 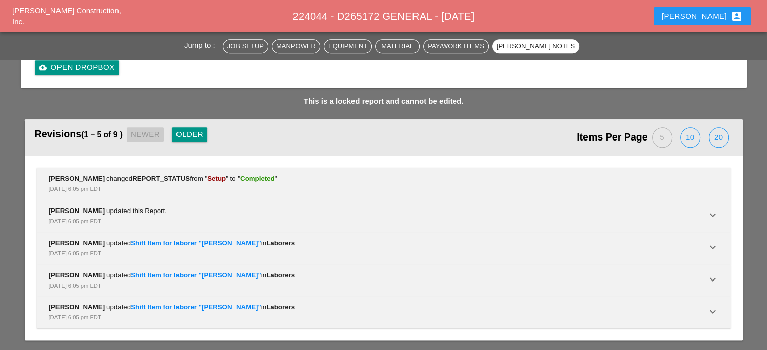 What do you see at coordinates (455, 46) in the screenshot?
I see `div: Pay/Work Items` at bounding box center [455, 46].